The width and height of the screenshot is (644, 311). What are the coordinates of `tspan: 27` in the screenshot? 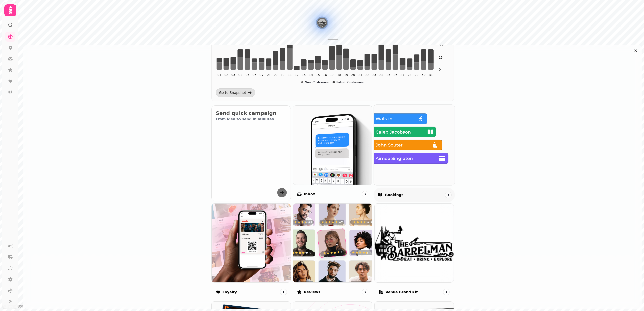 It's located at (402, 75).